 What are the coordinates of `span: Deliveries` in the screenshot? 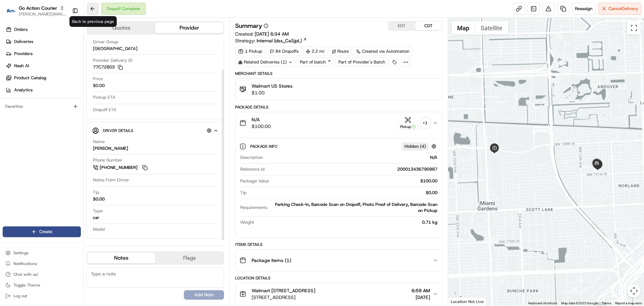 It's located at (24, 42).